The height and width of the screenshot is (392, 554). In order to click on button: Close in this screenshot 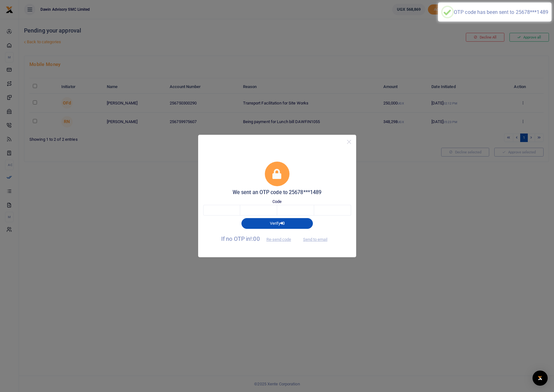, I will do `click(349, 142)`.